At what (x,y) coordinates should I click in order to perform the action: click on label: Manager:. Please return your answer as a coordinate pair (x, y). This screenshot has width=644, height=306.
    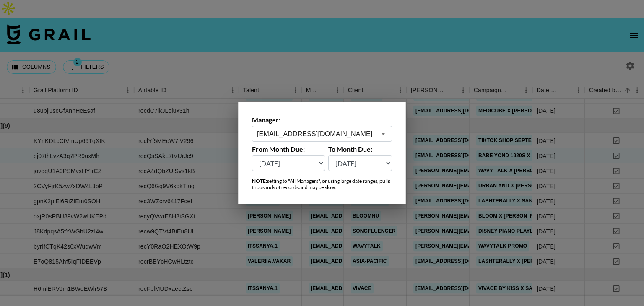
    Looking at the image, I should click on (322, 120).